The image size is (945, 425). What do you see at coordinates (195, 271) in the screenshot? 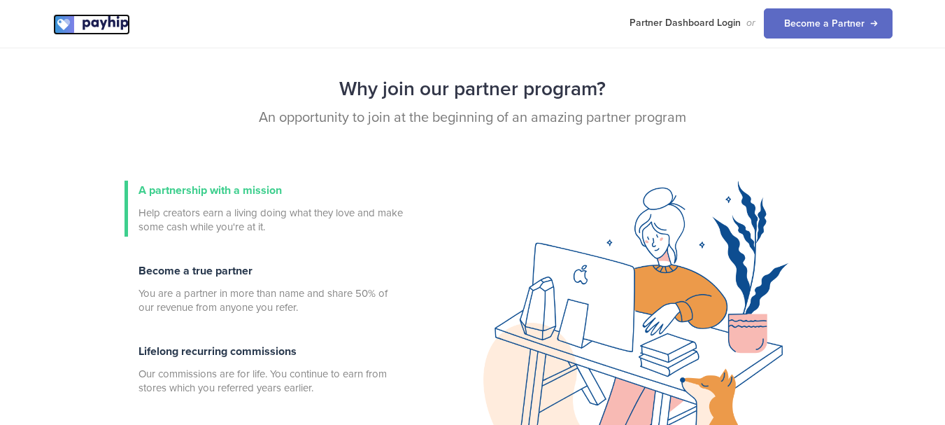
I see `span: Become a true partner` at bounding box center [195, 271].